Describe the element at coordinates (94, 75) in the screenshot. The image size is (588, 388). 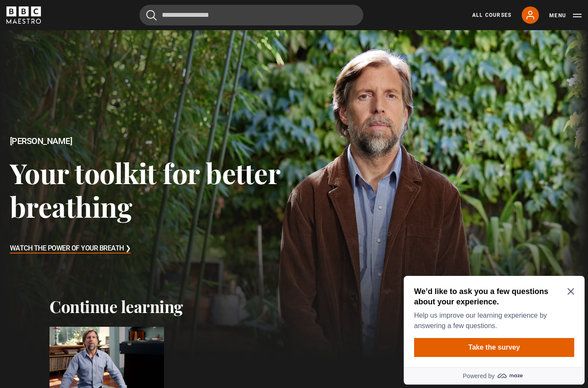
I see `button: Take the survey` at that location.